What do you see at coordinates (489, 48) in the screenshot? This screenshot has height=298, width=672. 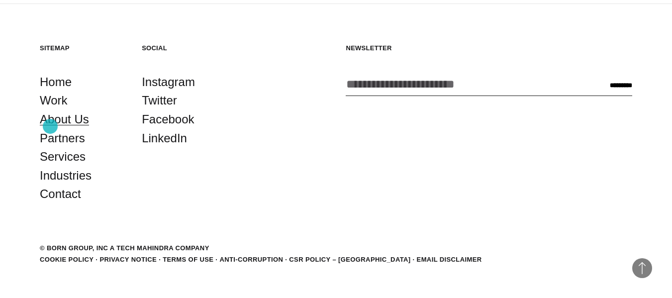 I see `h5: Newsletter` at bounding box center [489, 48].